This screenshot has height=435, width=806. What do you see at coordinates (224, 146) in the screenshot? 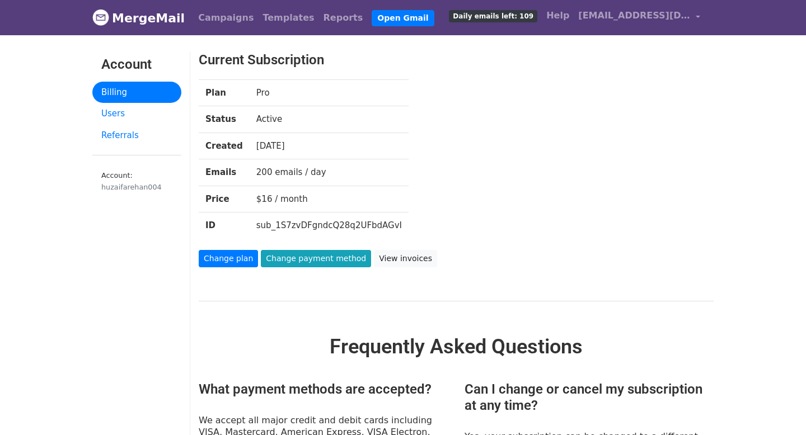
I see `th: Created` at bounding box center [224, 146].